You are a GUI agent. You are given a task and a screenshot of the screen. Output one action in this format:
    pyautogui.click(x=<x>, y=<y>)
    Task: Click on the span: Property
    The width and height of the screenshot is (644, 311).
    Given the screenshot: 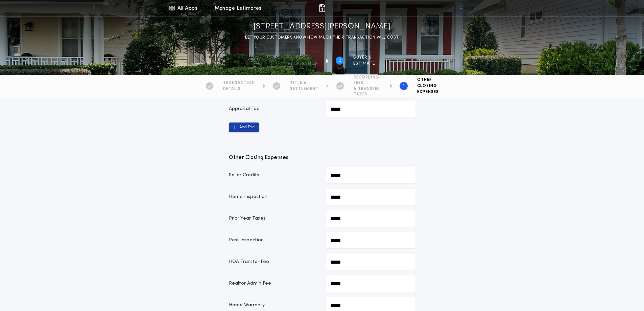 What is the action you would take?
    pyautogui.click(x=302, y=58)
    